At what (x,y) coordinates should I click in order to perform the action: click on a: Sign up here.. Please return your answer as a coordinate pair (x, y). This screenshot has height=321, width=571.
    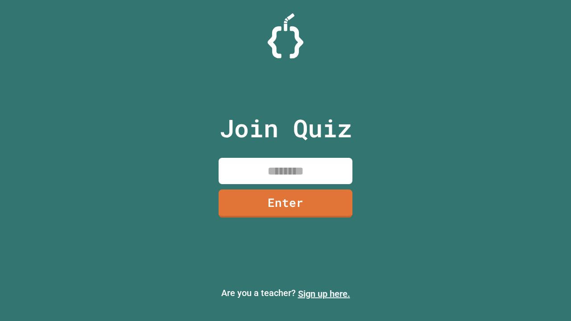
    Looking at the image, I should click on (324, 294).